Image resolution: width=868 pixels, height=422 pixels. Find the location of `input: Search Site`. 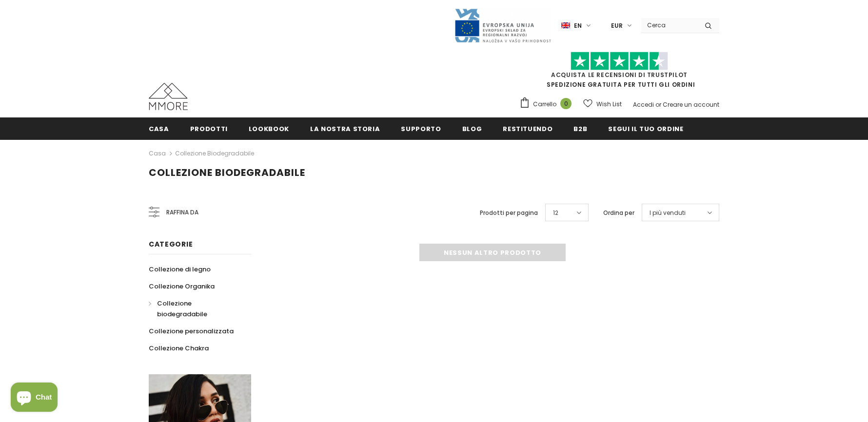

input: Search Site is located at coordinates (669, 25).